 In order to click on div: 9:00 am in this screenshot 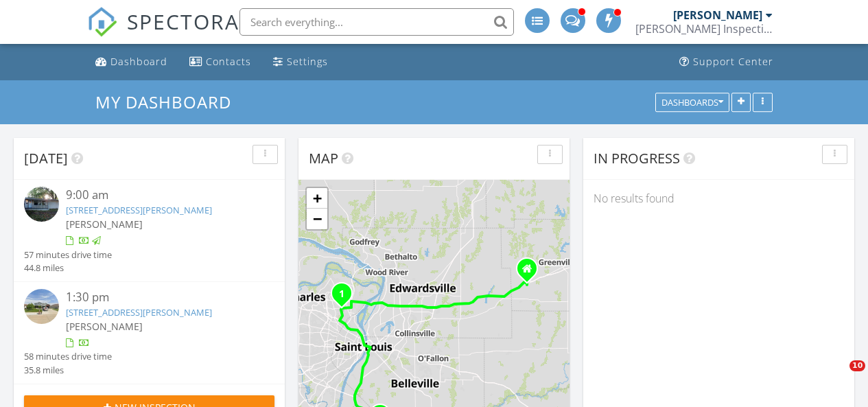, I will do `click(160, 195)`.